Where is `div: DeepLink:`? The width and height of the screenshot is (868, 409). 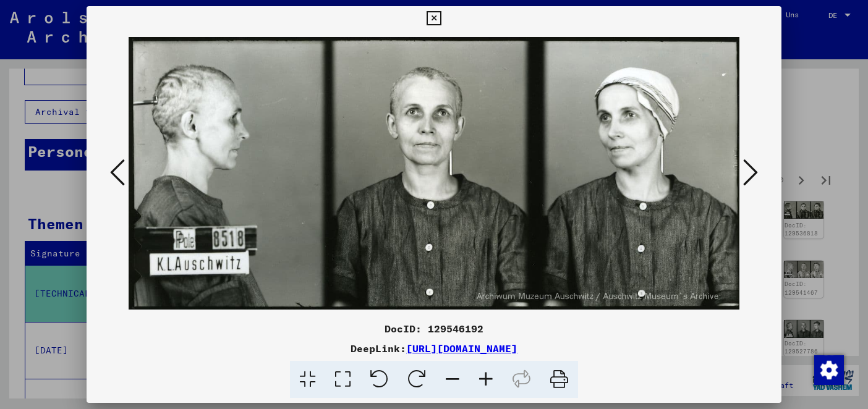 div: DeepLink: is located at coordinates (434, 349).